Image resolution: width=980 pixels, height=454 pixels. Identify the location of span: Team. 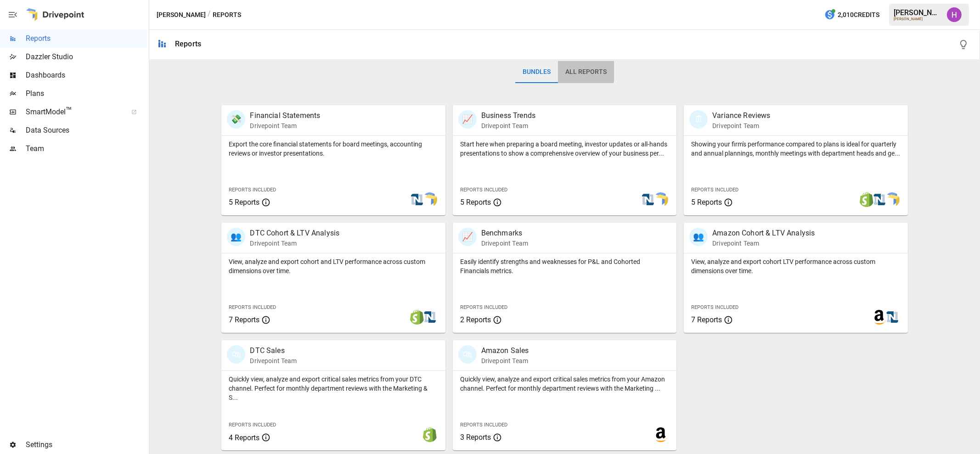
(86, 148).